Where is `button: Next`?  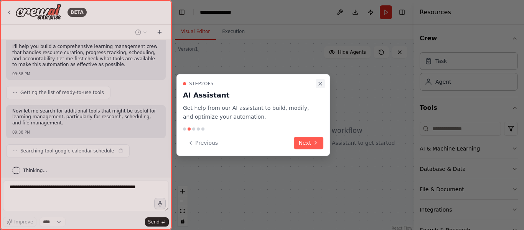 button: Next is located at coordinates (309, 143).